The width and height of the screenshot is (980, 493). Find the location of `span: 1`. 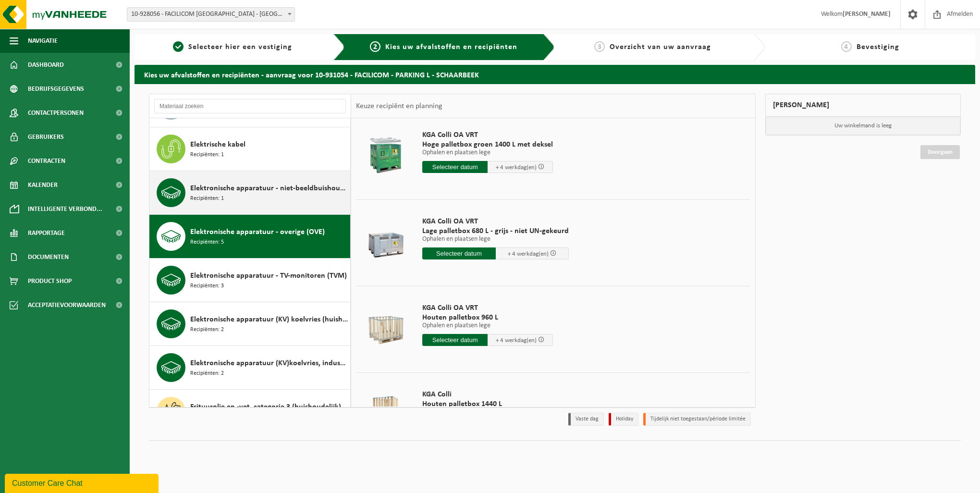

span: 1 is located at coordinates (178, 46).